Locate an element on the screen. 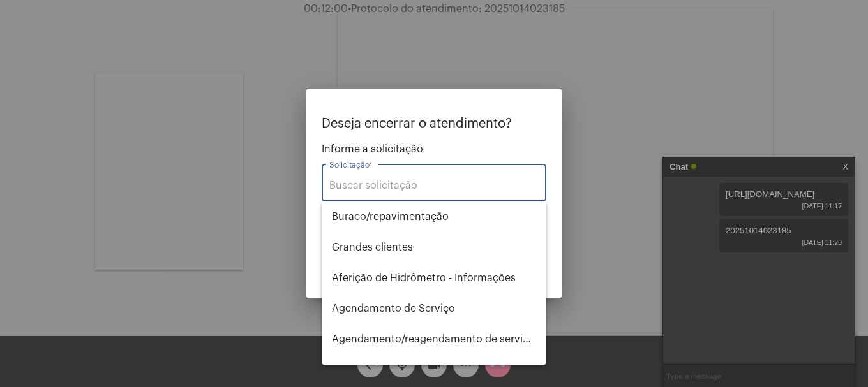 Image resolution: width=868 pixels, height=387 pixels. span: Informe a solicitação is located at coordinates (434, 149).